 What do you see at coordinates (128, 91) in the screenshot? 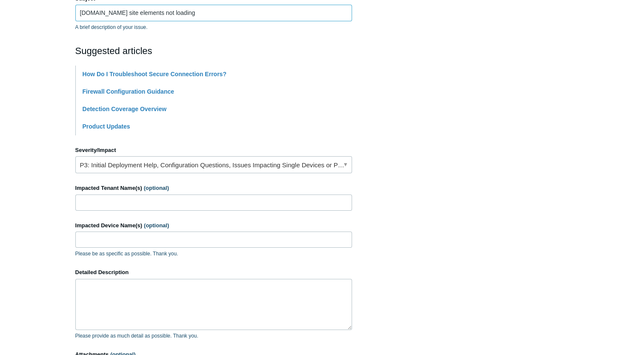
I see `a: Firewall Configuration Guidance` at bounding box center [128, 91].